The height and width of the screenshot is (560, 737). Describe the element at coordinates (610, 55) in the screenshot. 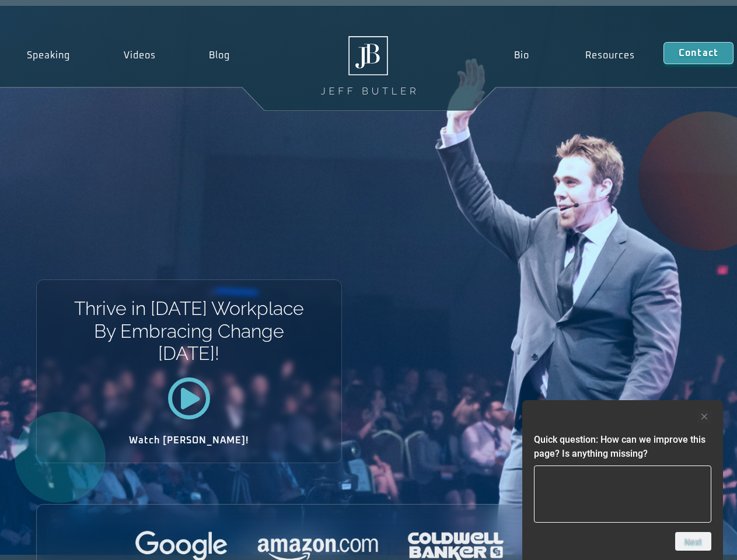

I see `a: Resources` at that location.